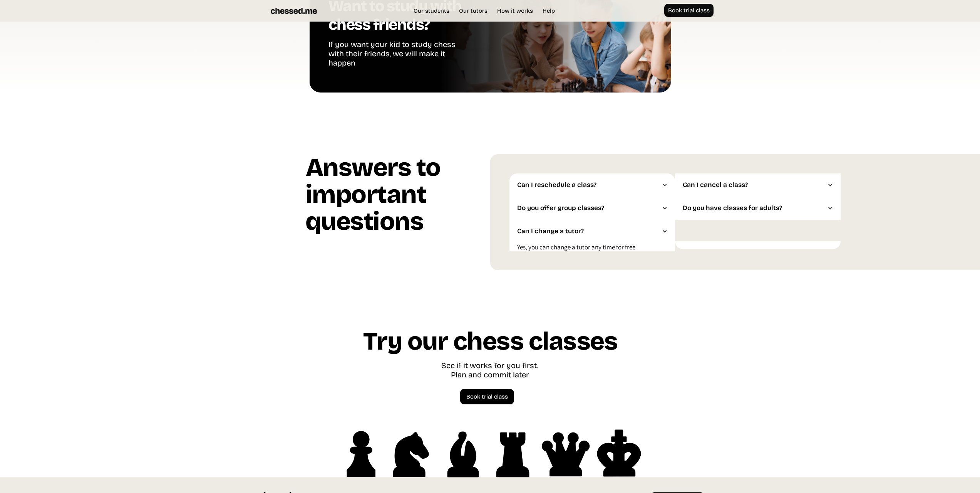 This screenshot has width=980, height=493. What do you see at coordinates (431, 11) in the screenshot?
I see `a: Our students` at bounding box center [431, 11].